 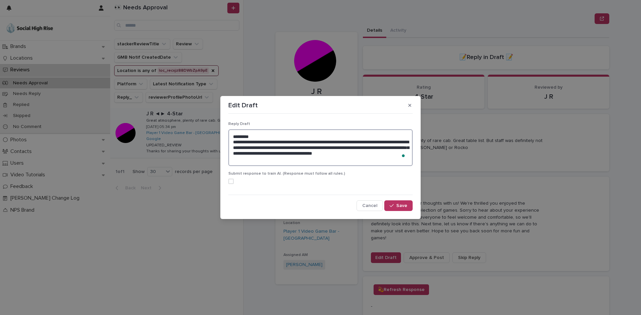 I want to click on span: Cancel, so click(x=369, y=206).